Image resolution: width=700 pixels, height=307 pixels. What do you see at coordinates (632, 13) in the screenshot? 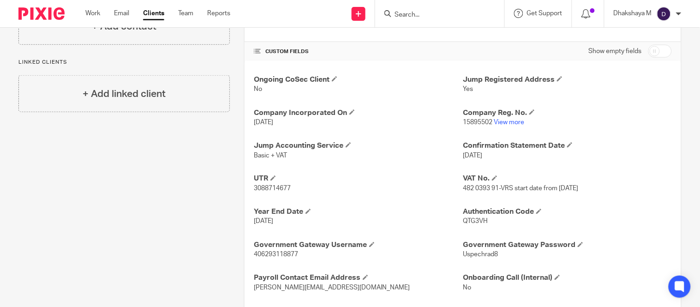
I see `p: Dhakshaya M` at bounding box center [632, 13].